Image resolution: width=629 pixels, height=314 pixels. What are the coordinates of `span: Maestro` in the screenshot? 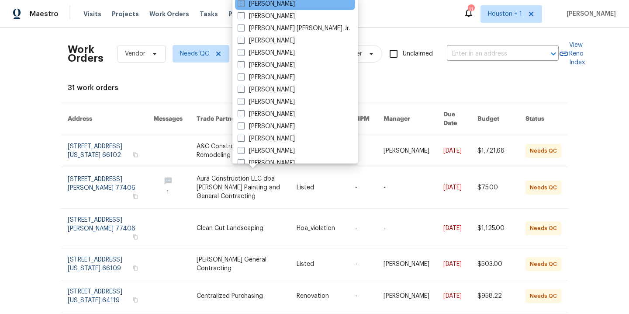 It's located at (44, 14).